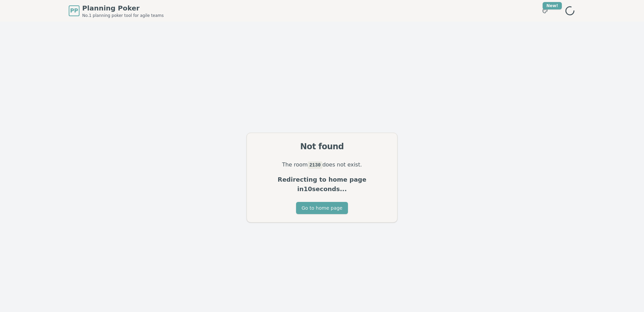  What do you see at coordinates (545, 11) in the screenshot?
I see `button: New!` at bounding box center [545, 11].